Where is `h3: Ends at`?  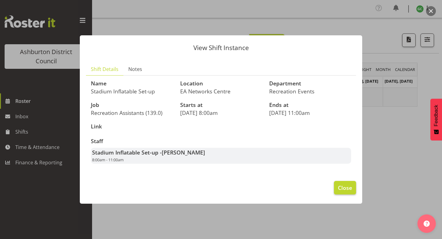
h3: Ends at is located at coordinates (310, 105).